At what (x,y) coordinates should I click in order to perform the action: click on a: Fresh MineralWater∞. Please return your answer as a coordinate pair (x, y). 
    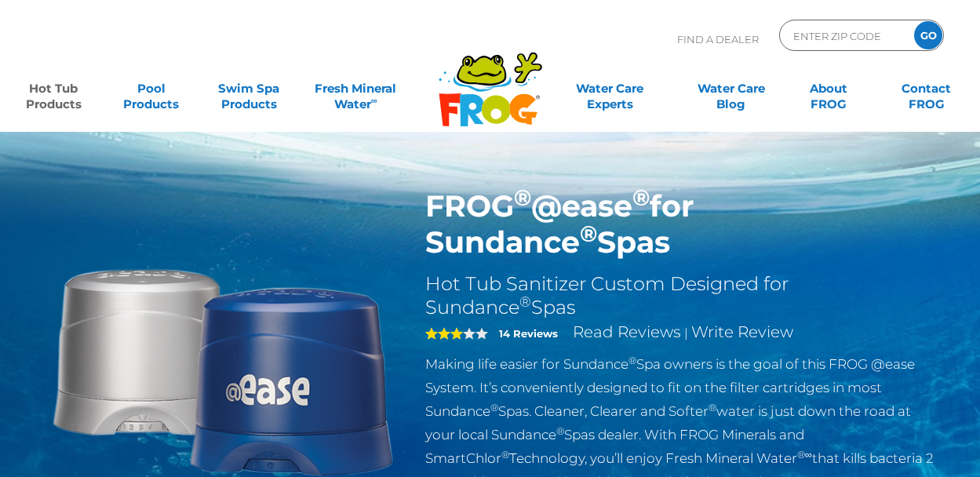
    Looking at the image, I should click on (355, 89).